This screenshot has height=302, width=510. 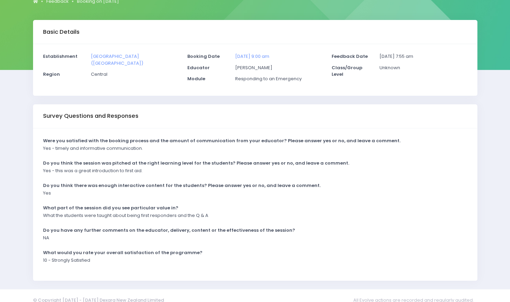 What do you see at coordinates (199, 68) in the screenshot?
I see `strong: Educator` at bounding box center [199, 68].